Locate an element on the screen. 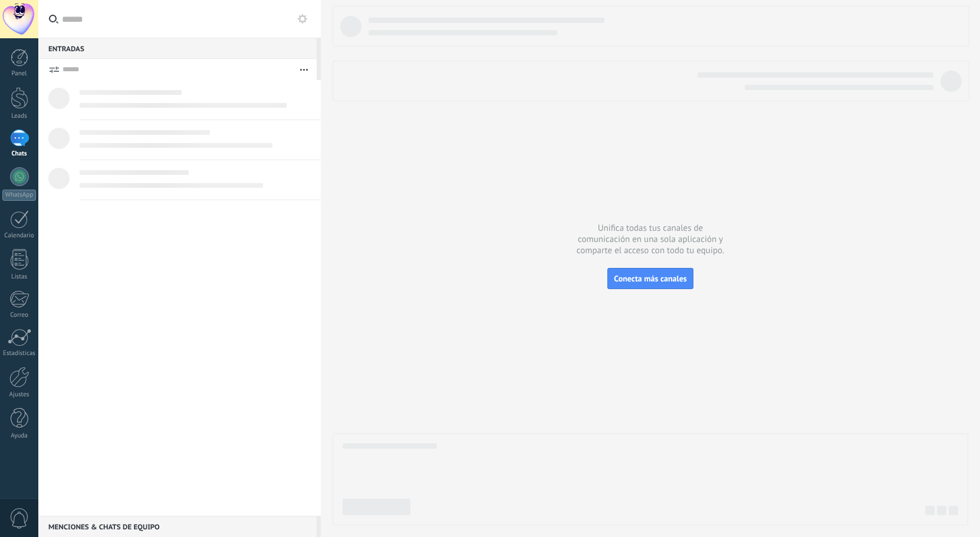 Image resolution: width=980 pixels, height=537 pixels. div: Chats is located at coordinates (19, 154).